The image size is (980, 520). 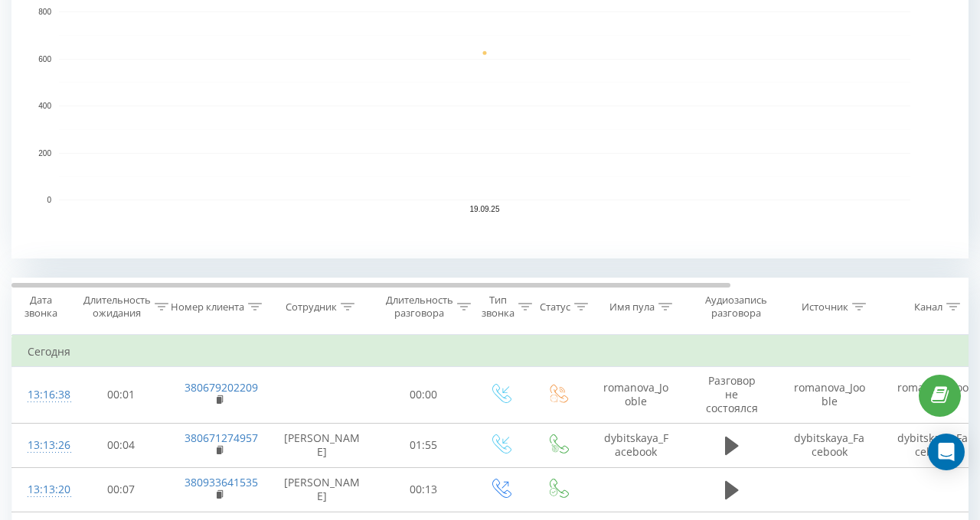 What do you see at coordinates (735, 307) in the screenshot?
I see `div: Аудиозапись разговора` at bounding box center [735, 307].